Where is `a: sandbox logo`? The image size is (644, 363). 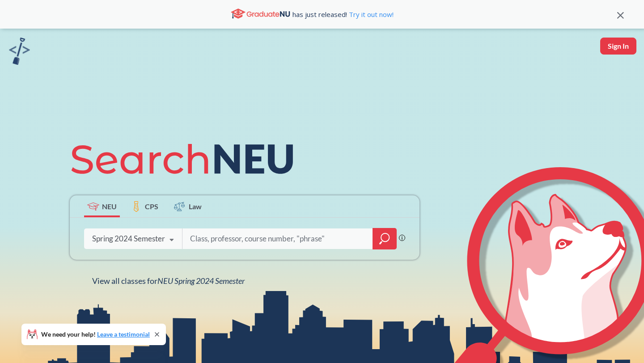
a: sandbox logo is located at coordinates (19, 52).